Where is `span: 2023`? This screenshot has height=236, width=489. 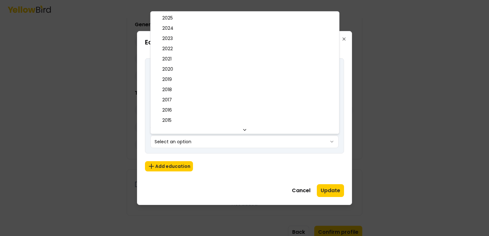 span: 2023 is located at coordinates (167, 38).